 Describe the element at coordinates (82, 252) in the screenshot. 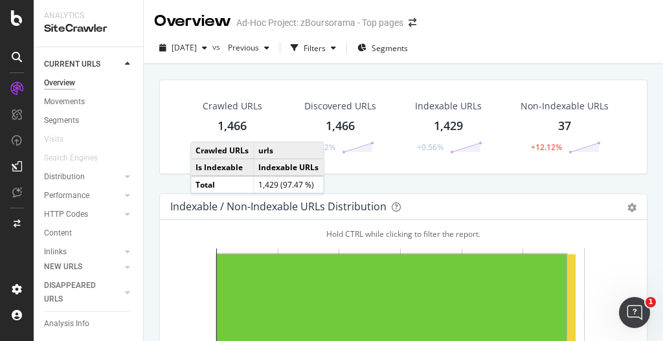

I see `a: Inlinks` at that location.